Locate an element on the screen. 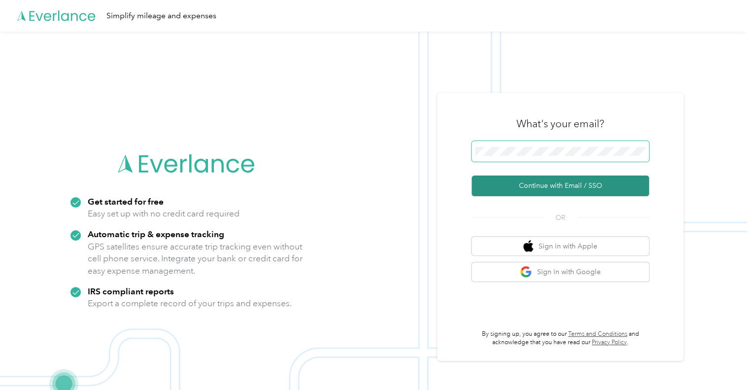 The width and height of the screenshot is (752, 390). p: By signing up, you agree to our and acknowledge that you have read our . is located at coordinates (560, 338).